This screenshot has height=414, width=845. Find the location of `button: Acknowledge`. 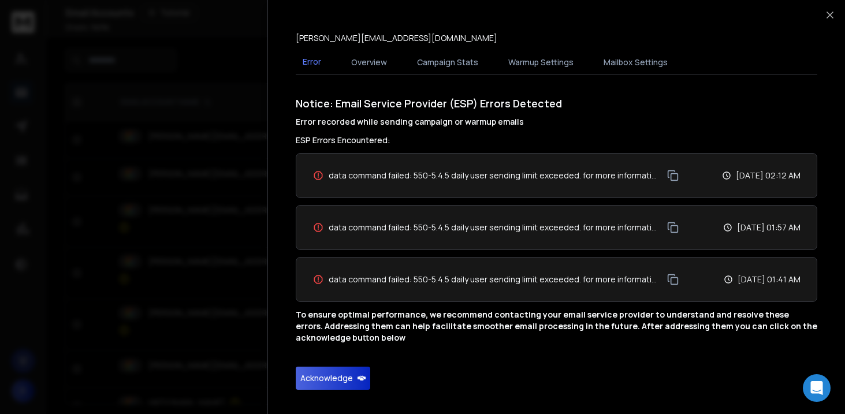

button: Acknowledge is located at coordinates (333, 378).